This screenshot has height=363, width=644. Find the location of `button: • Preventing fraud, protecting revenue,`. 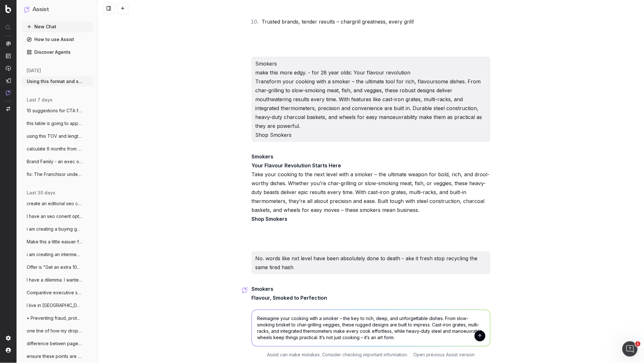

button: • Preventing fraud, protecting revenue, is located at coordinates (57, 318).